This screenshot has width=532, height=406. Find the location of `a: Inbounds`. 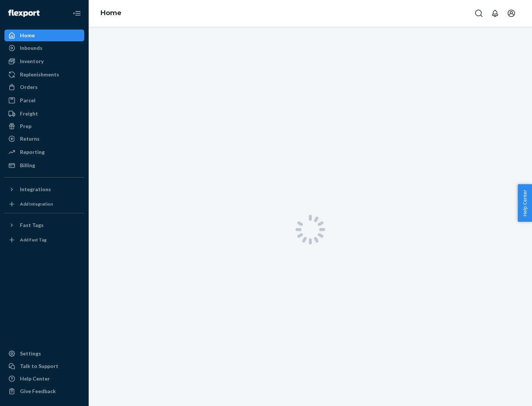

a: Inbounds is located at coordinates (44, 48).